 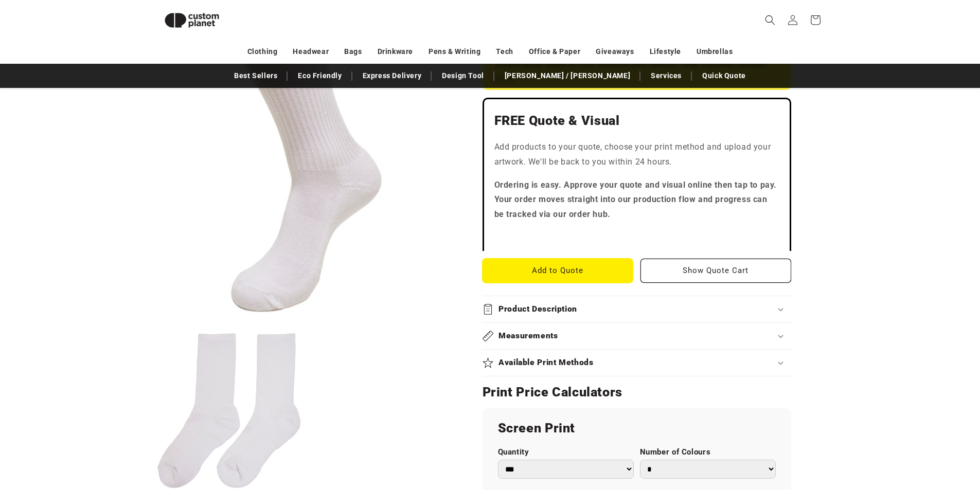 What do you see at coordinates (637, 155) in the screenshot?
I see `p: Add products to your quote, choose your print method and upload your artwork. We'll be back to yo...` at bounding box center [637, 155].